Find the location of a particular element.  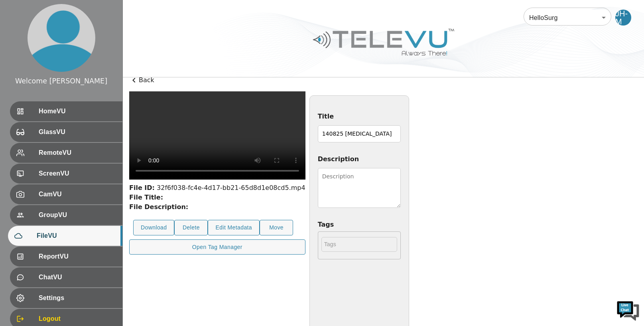

div: 32f6f038-fc4e-4d17-bb21-65d8d1e08cd5.mp4 is located at coordinates (217, 188).